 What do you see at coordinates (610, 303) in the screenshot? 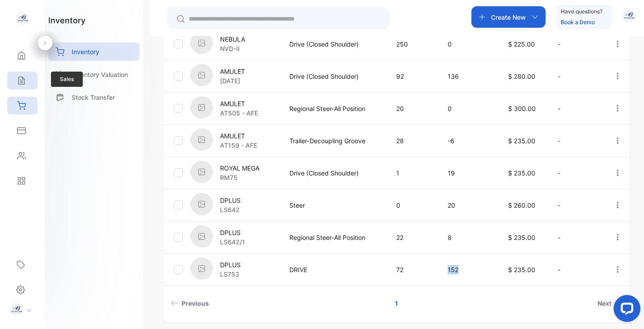
I see `a: Next page` at bounding box center [610, 303].